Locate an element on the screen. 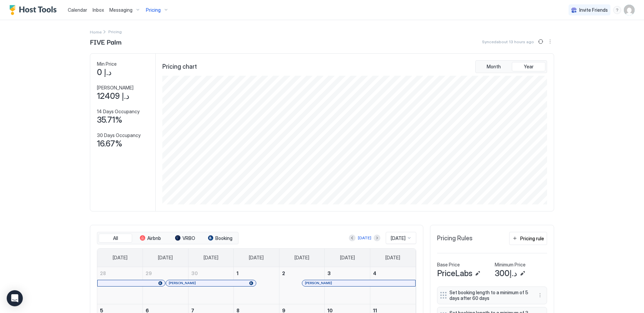  span: Set booking length to a minimum of 5 days after 60 days is located at coordinates (490, 295).